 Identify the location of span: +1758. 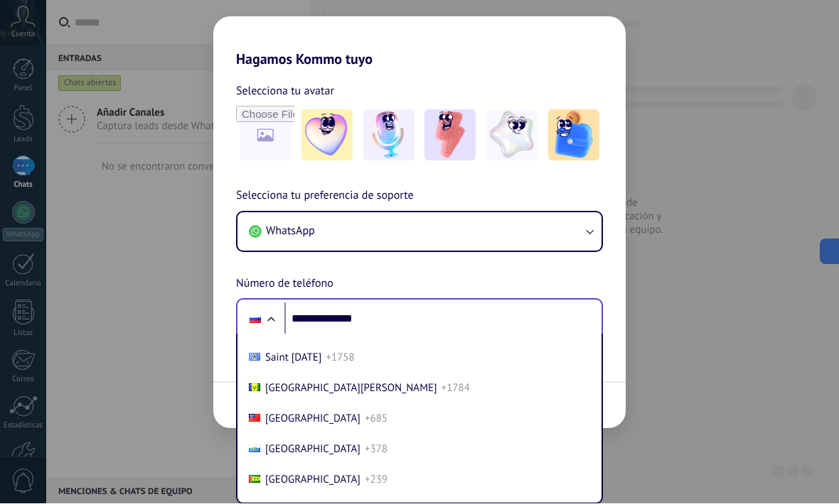
(340, 358).